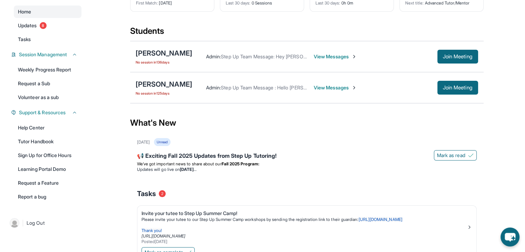 This screenshot has height=252, width=525. Describe the element at coordinates (48, 142) in the screenshot. I see `a: Tutor Handbook` at that location.